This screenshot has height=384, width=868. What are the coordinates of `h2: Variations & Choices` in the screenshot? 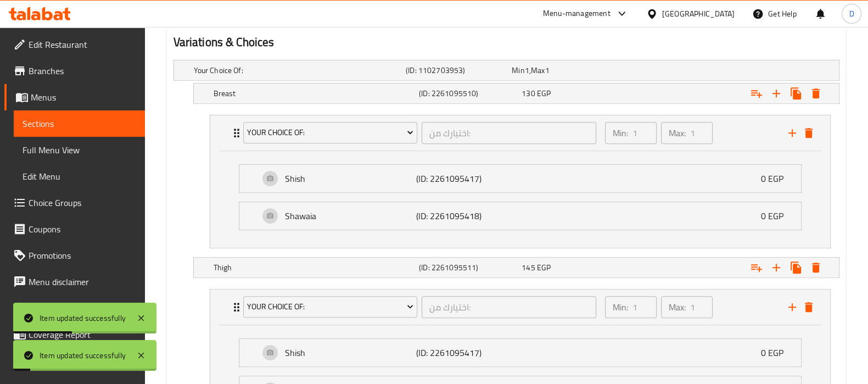 It's located at (506, 42).